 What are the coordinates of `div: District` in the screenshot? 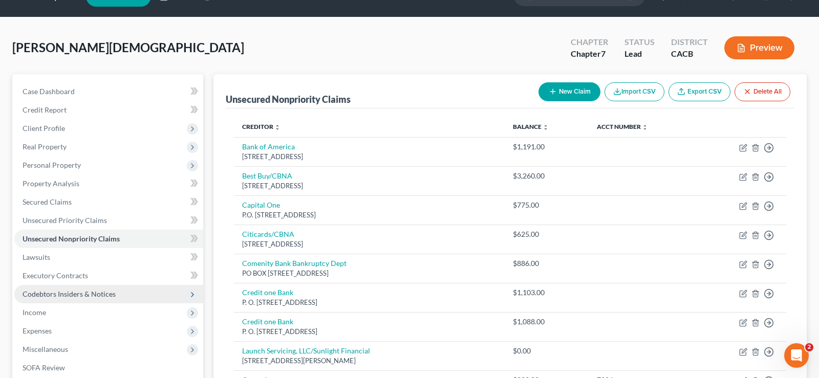 It's located at (690, 42).